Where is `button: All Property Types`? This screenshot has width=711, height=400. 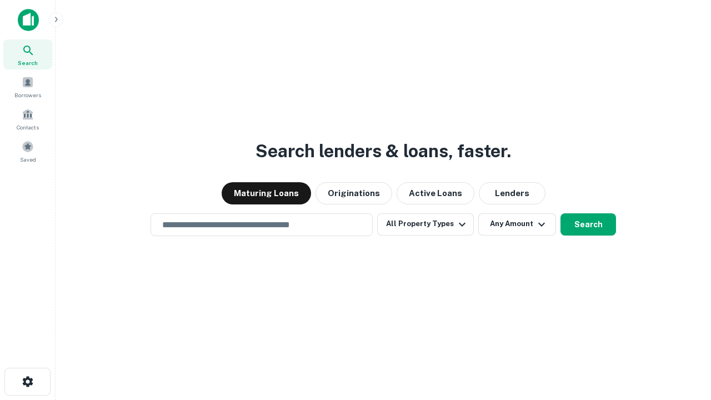 button: All Property Types is located at coordinates (426, 224).